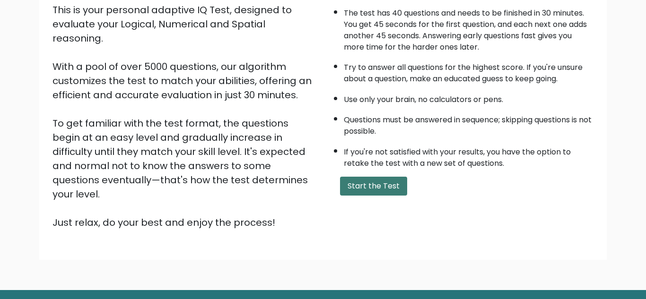 This screenshot has width=646, height=299. Describe the element at coordinates (469, 156) in the screenshot. I see `li: If you're not satisfied with your results, you have the option to retake the test with a new set ...` at that location.